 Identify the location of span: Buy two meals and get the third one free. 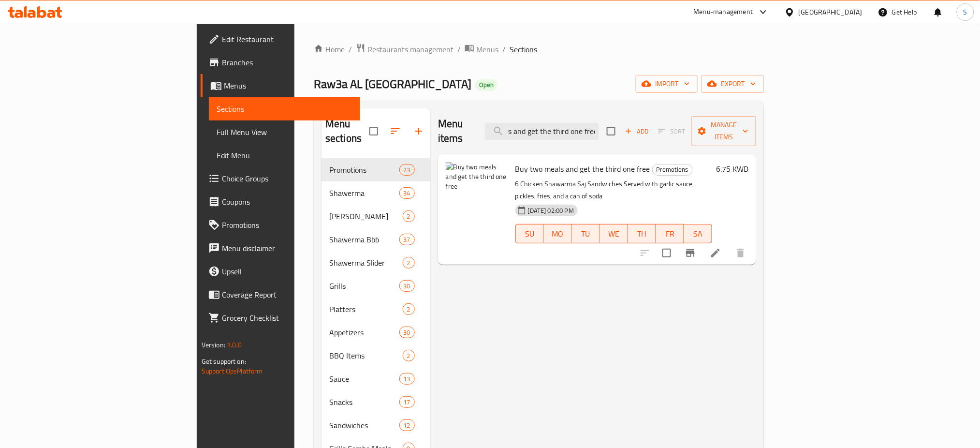
(583, 169).